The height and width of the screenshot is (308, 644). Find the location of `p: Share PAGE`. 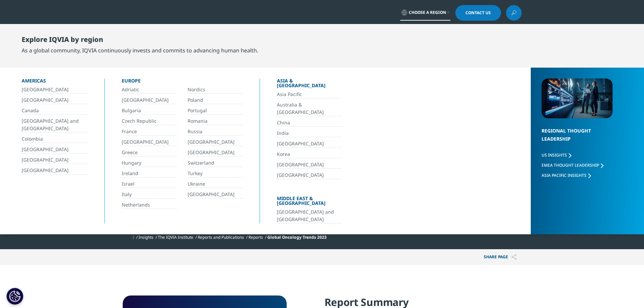

p: Share PAGE is located at coordinates (500, 257).